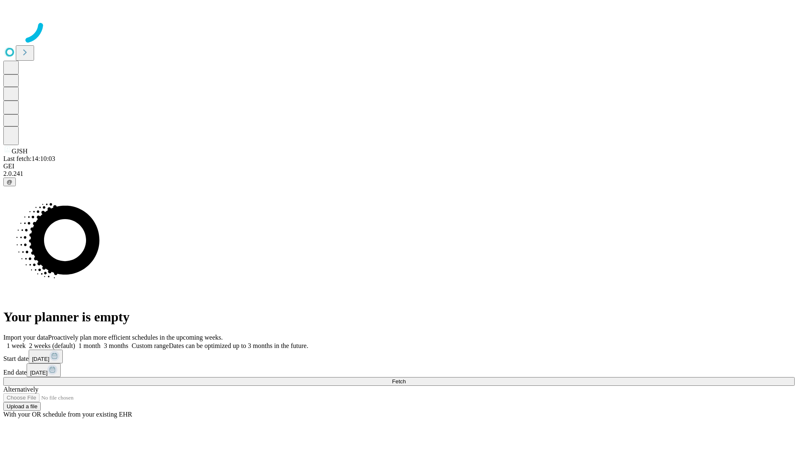  I want to click on span: Dates can be optimized up to 3 months in the future., so click(238, 346).